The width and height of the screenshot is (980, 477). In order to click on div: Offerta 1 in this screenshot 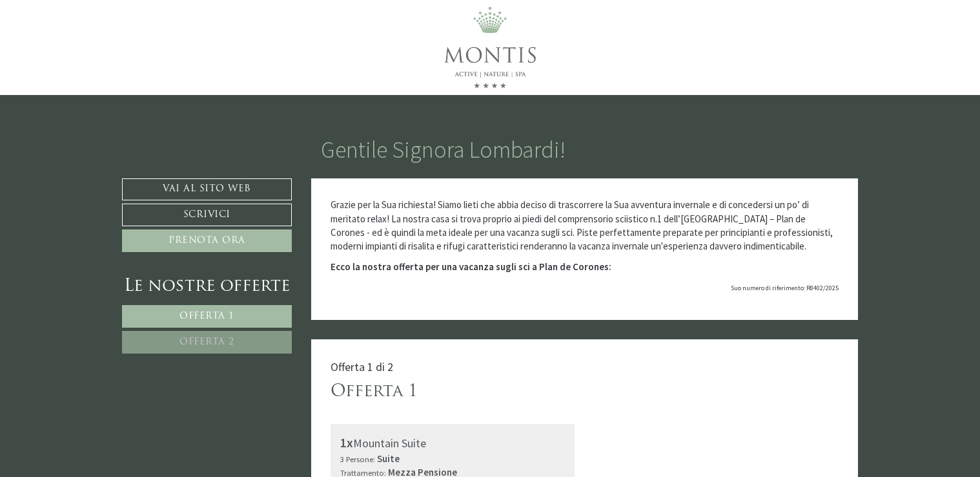, I will do `click(374, 392)`.